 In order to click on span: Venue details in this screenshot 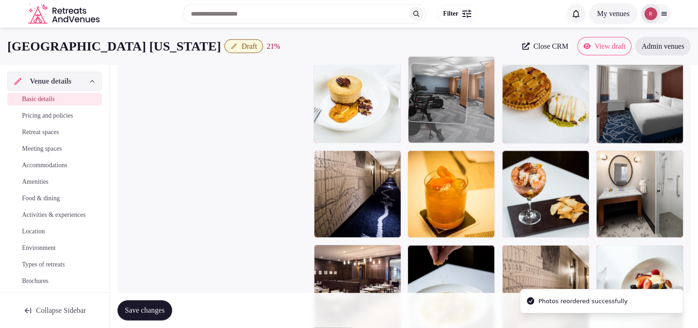, I will do `click(51, 81)`.